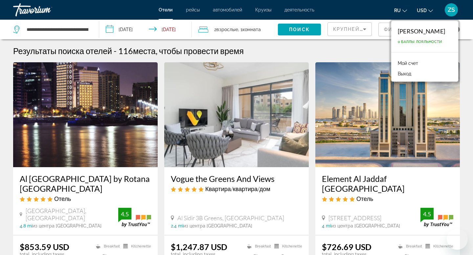  I want to click on mat-select: Sort by, so click(349, 29).